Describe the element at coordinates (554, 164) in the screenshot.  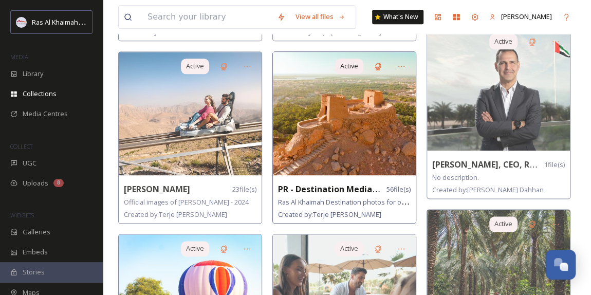
I see `span: 1 file(s)` at that location.